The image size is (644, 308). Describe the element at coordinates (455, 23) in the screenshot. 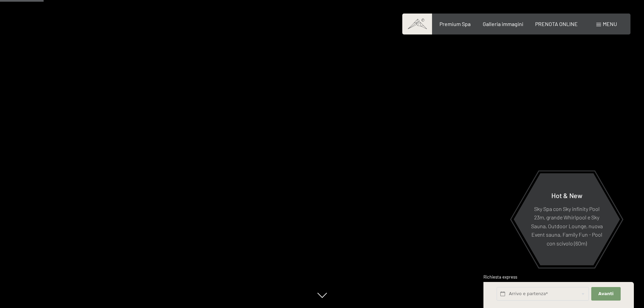

I see `a: Premium Spa` at that location.